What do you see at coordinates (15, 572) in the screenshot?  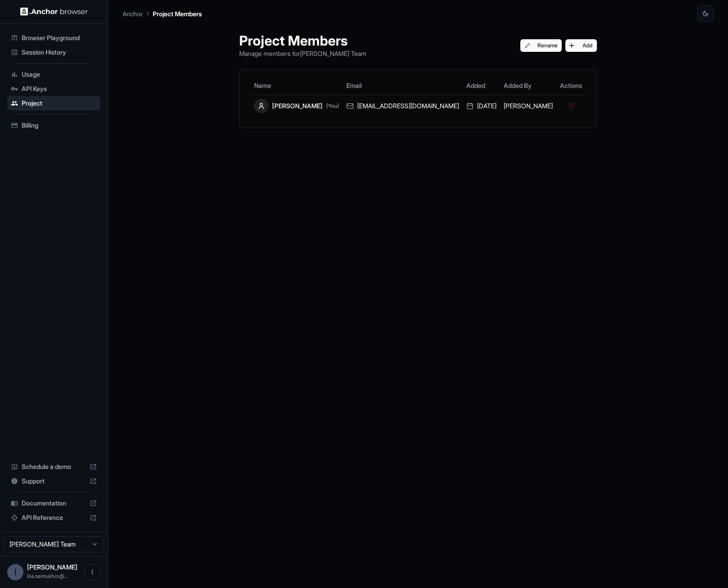 I see `div: I` at bounding box center [15, 572].